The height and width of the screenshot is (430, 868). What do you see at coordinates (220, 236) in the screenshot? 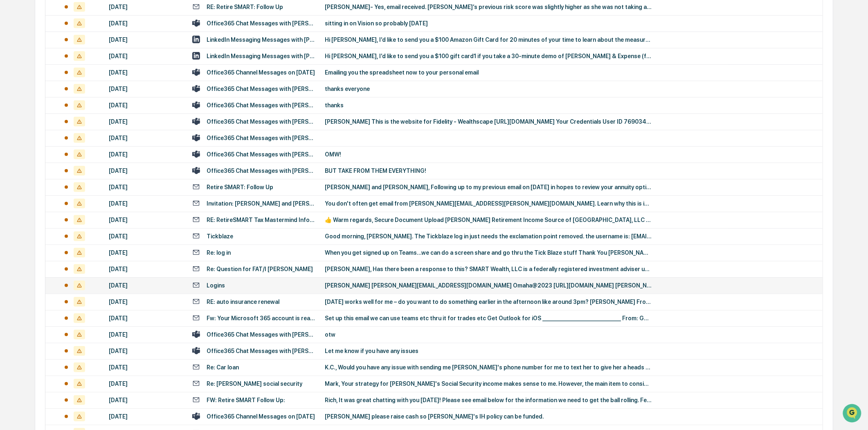
I see `div: Tickblaze` at bounding box center [220, 236].